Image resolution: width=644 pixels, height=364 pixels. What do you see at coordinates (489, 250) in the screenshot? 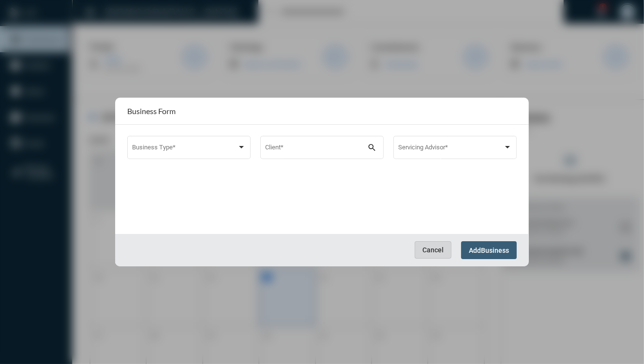
I see `button: AddBusiness` at bounding box center [489, 250].